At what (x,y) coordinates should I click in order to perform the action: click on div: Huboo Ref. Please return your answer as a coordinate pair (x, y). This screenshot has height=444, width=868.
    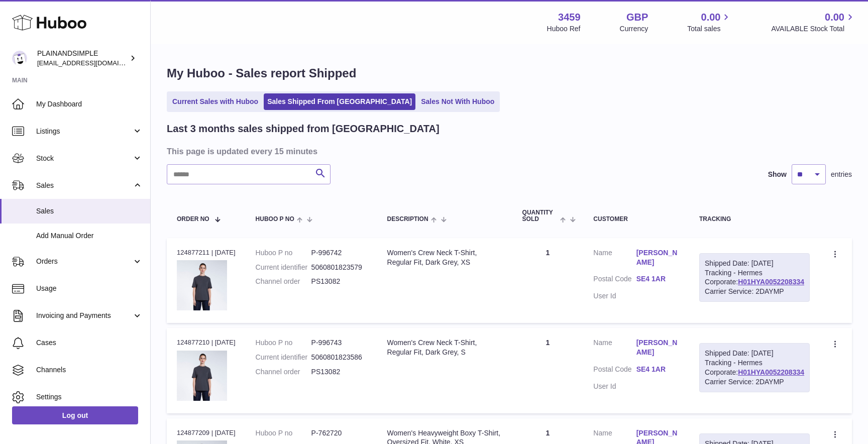
    Looking at the image, I should click on (564, 28).